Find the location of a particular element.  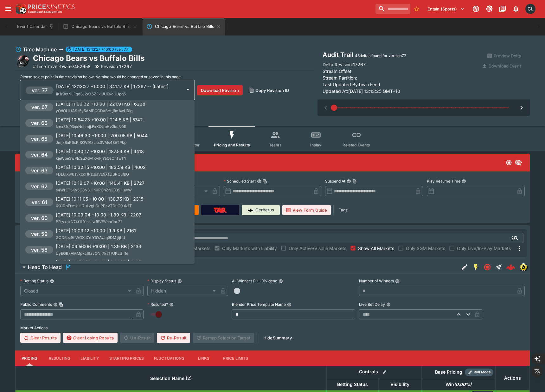

h6: ver. 58 is located at coordinates (39, 250).